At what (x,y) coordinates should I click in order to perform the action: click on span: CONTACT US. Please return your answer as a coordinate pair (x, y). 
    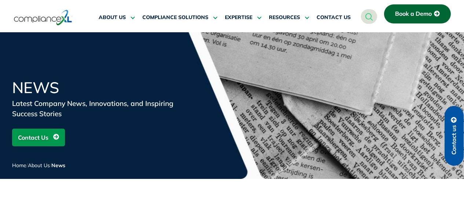
    Looking at the image, I should click on (333, 18).